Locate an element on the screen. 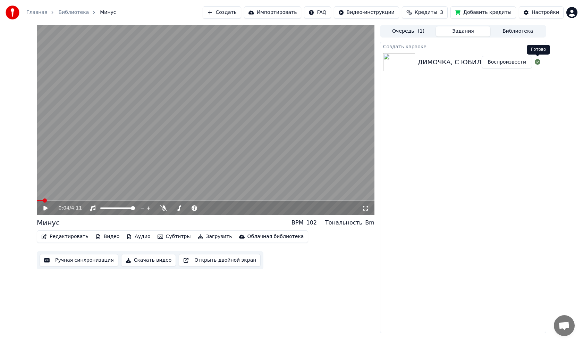  div: Облачная библиотека is located at coordinates (276, 237).